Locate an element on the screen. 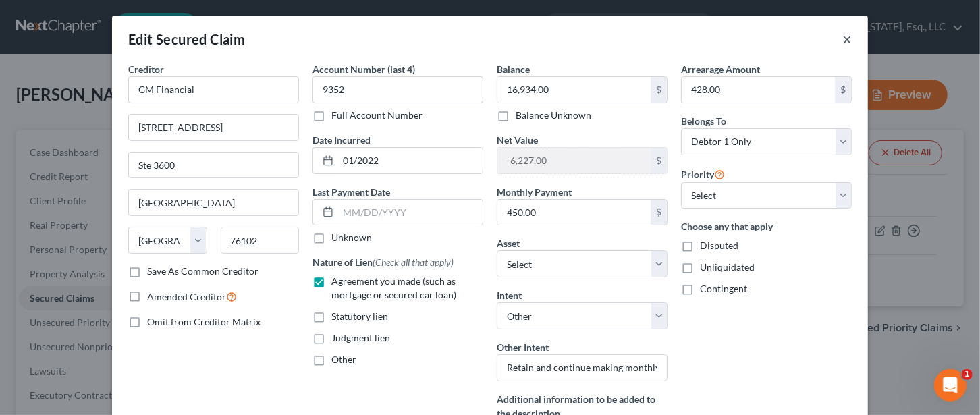 The height and width of the screenshot is (415, 980). label: Net Value is located at coordinates (517, 139).